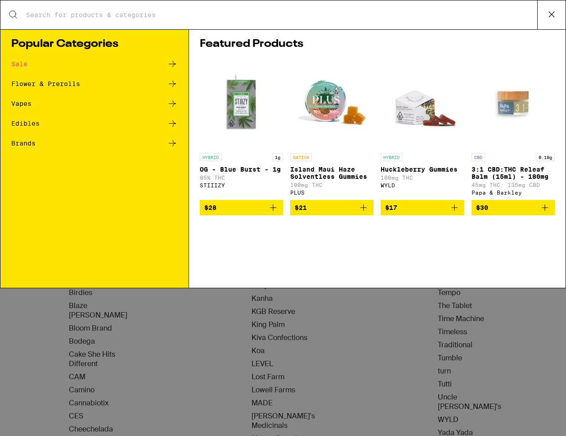  What do you see at coordinates (422, 104) in the screenshot?
I see `img: WYLD - Huckleberry Gummies` at bounding box center [422, 104].